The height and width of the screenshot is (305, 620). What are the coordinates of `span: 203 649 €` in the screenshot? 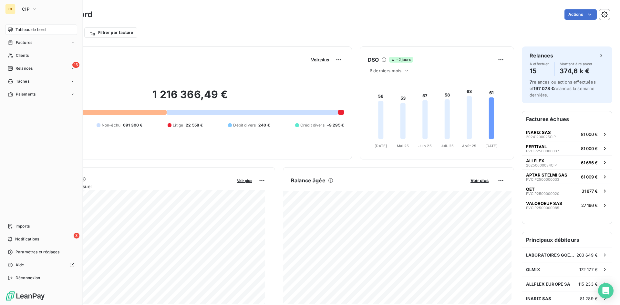 It's located at (587, 255).